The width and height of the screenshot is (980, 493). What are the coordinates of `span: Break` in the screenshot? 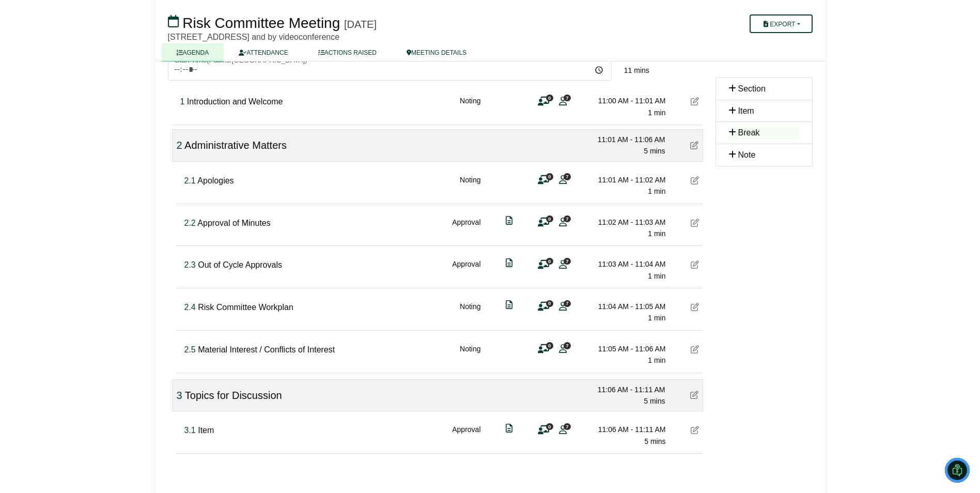 It's located at (749, 132).